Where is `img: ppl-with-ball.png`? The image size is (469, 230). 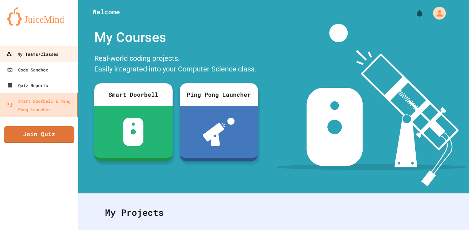
img: ppl-with-ball.png is located at coordinates (219, 132).